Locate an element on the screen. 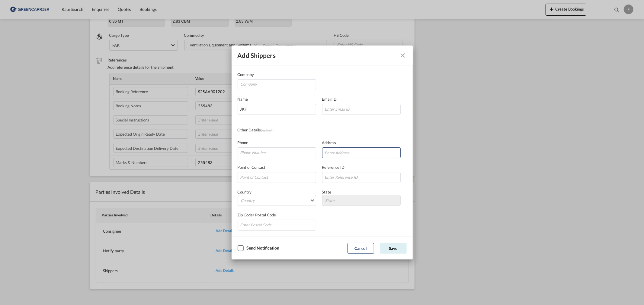 Image resolution: width=644 pixels, height=305 pixels. div: Send Notification is located at coordinates (263, 248).